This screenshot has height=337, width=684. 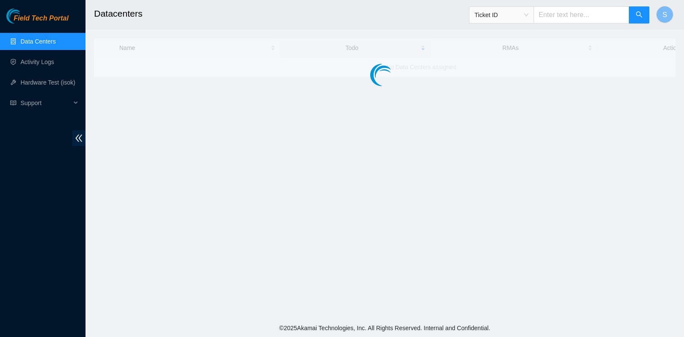 What do you see at coordinates (639, 15) in the screenshot?
I see `span: search` at bounding box center [639, 15].